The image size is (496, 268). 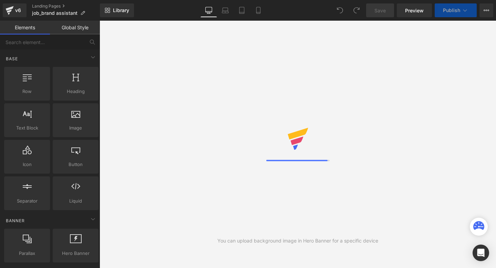 What do you see at coordinates (27, 164) in the screenshot?
I see `span: Icon` at bounding box center [27, 164].